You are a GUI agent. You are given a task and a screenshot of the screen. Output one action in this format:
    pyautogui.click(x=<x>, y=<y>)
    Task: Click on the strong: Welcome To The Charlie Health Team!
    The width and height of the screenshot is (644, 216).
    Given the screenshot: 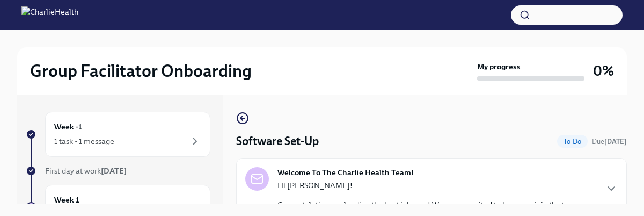 What is the action you would take?
    pyautogui.click(x=346, y=173)
    